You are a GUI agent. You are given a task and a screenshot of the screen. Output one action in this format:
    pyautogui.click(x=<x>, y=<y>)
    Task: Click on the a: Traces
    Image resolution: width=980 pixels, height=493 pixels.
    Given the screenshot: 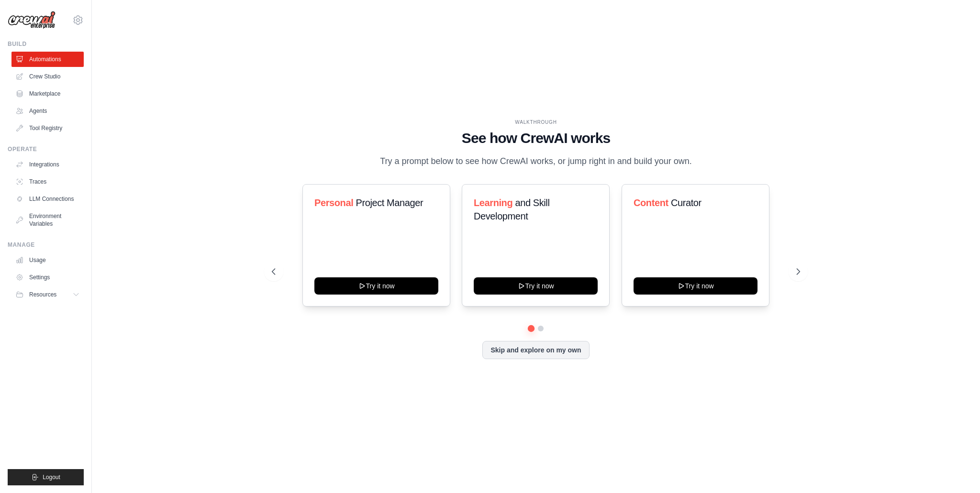 What is the action you would take?
    pyautogui.click(x=47, y=182)
    